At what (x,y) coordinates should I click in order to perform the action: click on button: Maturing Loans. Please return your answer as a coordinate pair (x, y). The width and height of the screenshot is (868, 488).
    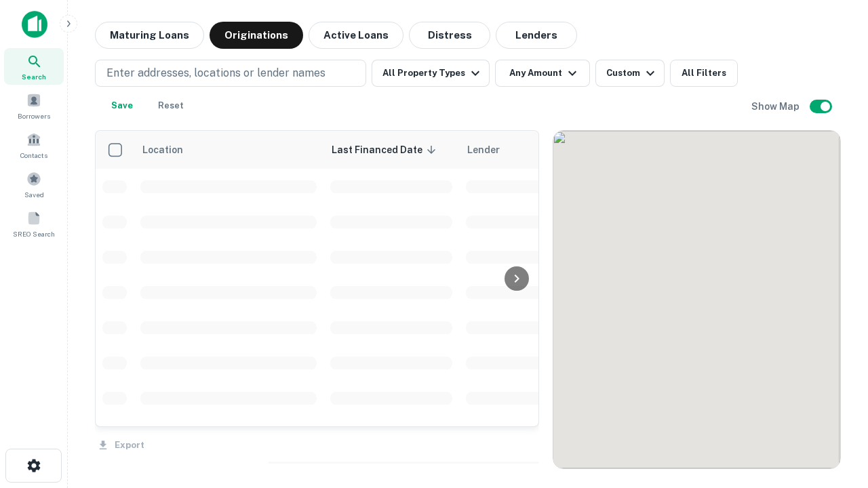
    Looking at the image, I should click on (149, 35).